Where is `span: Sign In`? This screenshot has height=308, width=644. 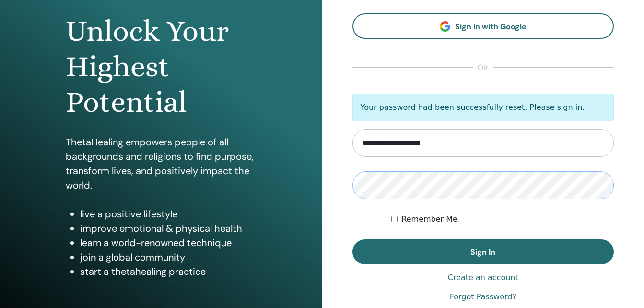 span: Sign In is located at coordinates (483, 252).